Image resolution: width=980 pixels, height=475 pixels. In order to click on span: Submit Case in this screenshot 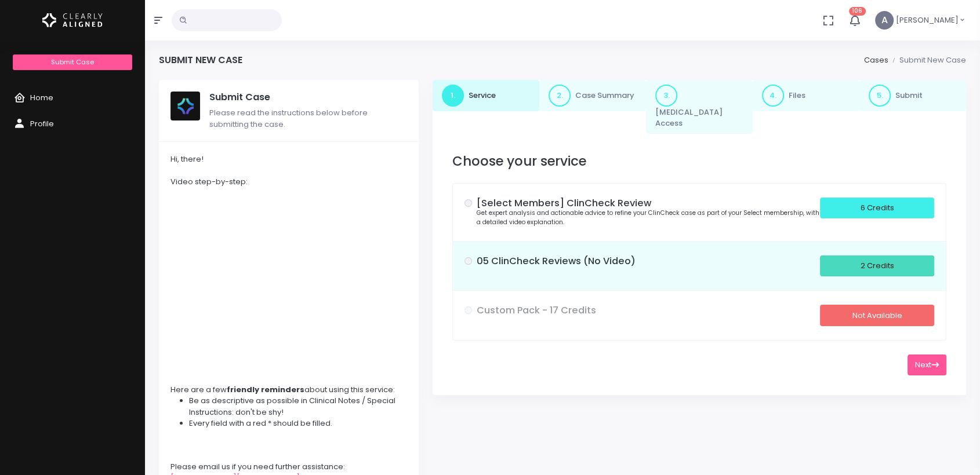, I will do `click(72, 62)`.